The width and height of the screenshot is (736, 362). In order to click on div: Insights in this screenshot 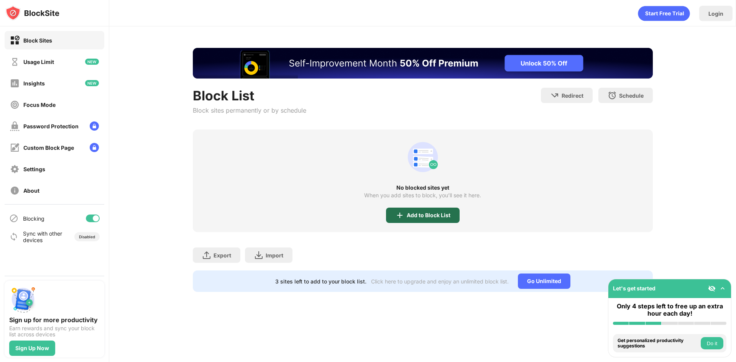, I will do `click(34, 83)`.